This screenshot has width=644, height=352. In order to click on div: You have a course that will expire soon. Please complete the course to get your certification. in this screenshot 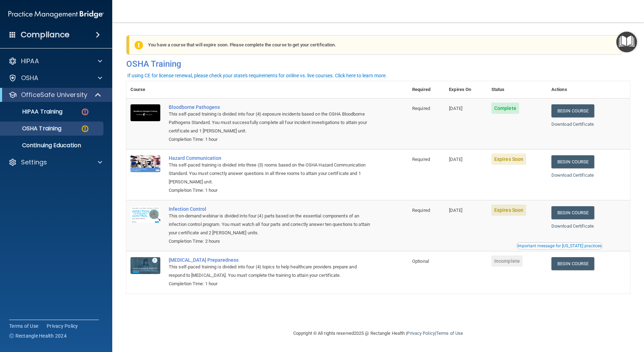, I will do `click(376, 45)`.